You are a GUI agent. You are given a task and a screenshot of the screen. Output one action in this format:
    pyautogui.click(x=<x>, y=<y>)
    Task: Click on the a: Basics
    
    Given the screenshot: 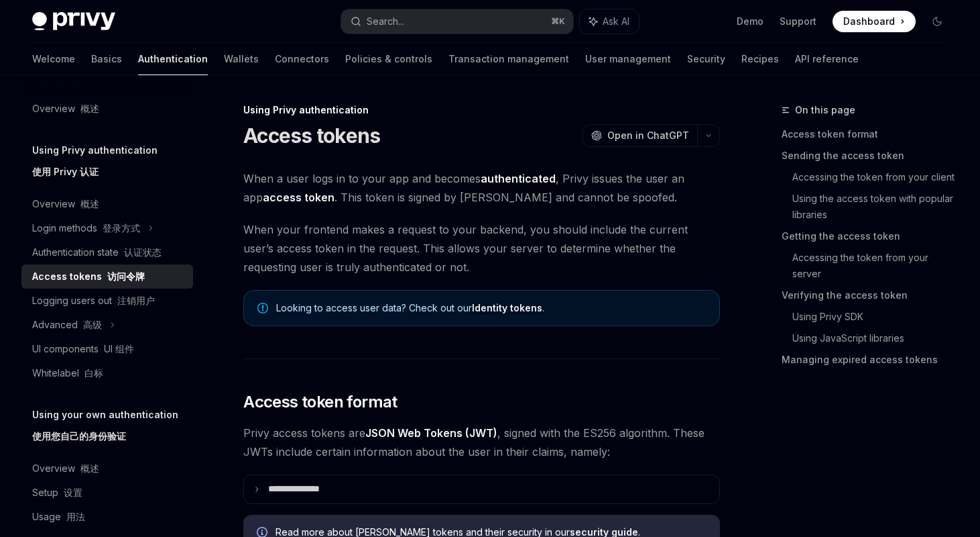 What is the action you would take?
    pyautogui.click(x=107, y=59)
    